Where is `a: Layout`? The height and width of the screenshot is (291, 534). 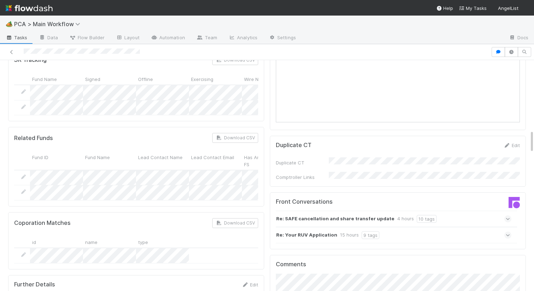
a: Layout is located at coordinates (128, 38).